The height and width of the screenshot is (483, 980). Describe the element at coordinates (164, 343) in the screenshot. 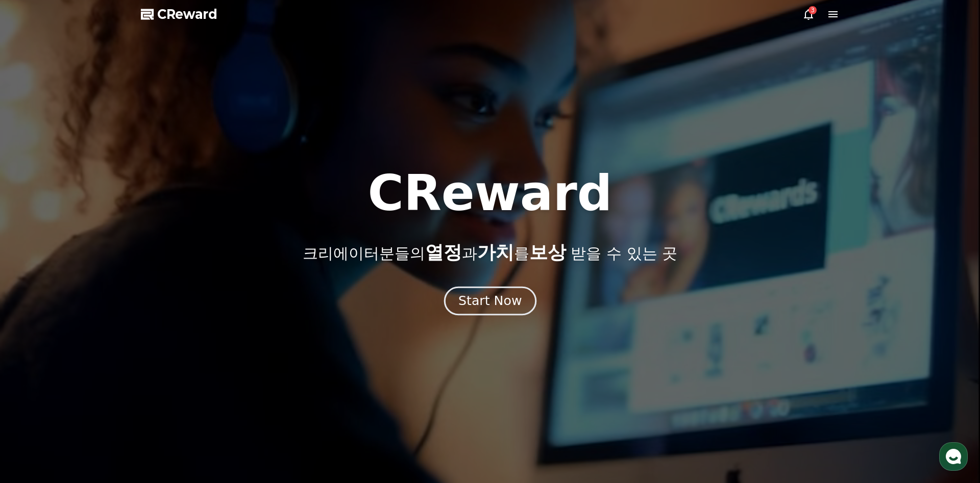

I see `span: 설정` at that location.